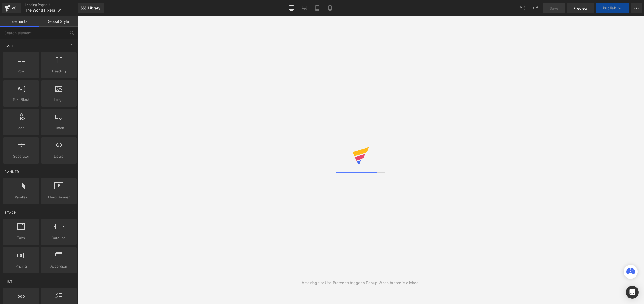 The width and height of the screenshot is (644, 304). What do you see at coordinates (58, 197) in the screenshot?
I see `span: Hero Banner` at bounding box center [58, 197].